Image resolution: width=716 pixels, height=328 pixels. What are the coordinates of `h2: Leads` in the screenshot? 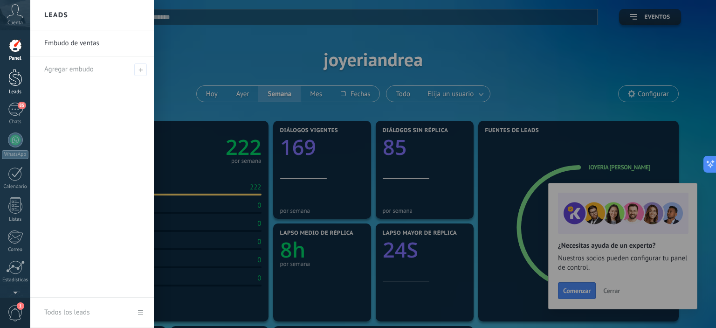 It's located at (56, 15).